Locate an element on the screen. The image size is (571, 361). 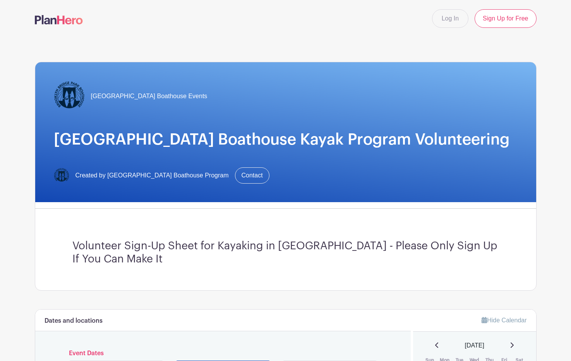
img: logo-507f7623f17ff9eddc593b1ce0a138ce2505c220e1c5a4e2b4648c50719b7d32.svg is located at coordinates (59, 20).